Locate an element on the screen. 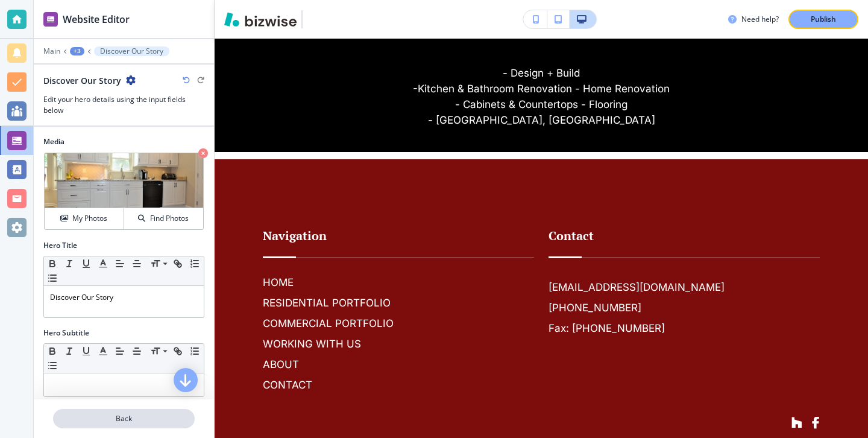  h2: Discover Our Story is located at coordinates (82, 80).